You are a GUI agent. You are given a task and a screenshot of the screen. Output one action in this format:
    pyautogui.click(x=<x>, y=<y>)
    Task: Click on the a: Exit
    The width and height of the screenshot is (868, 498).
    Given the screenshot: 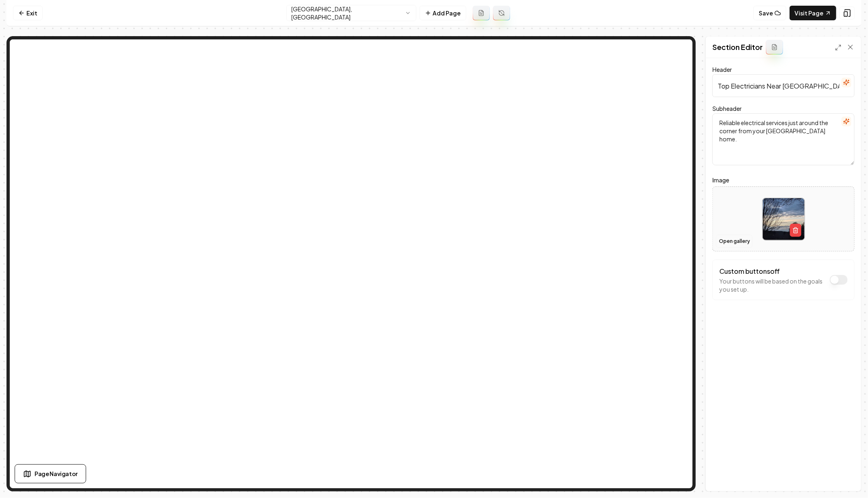 What is the action you would take?
    pyautogui.click(x=27, y=13)
    